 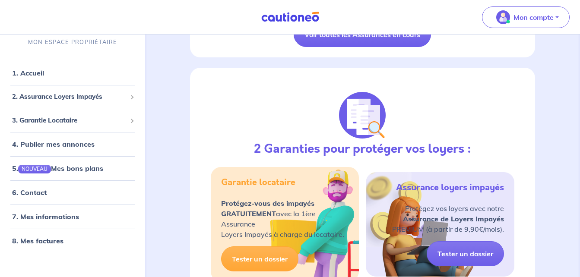 What do you see at coordinates (28, 73) in the screenshot?
I see `a: 1. Accueil` at bounding box center [28, 73].